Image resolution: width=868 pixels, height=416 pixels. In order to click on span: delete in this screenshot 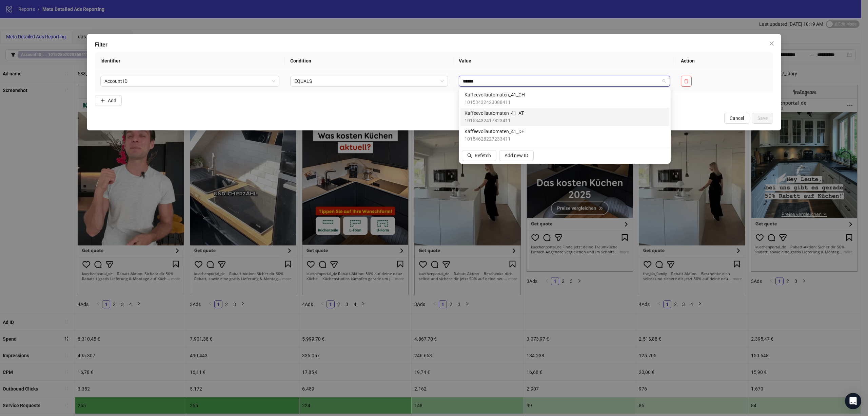, I will do `click(686, 81)`.